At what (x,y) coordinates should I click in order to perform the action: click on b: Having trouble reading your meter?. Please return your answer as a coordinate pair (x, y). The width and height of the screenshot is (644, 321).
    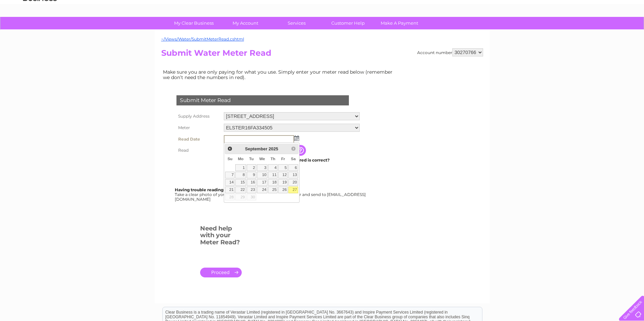
    Looking at the image, I should click on (212, 189).